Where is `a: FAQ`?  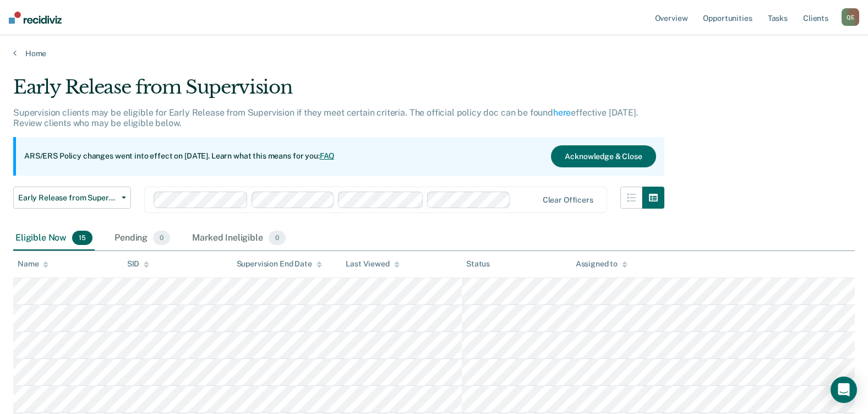
a: FAQ is located at coordinates (327, 156).